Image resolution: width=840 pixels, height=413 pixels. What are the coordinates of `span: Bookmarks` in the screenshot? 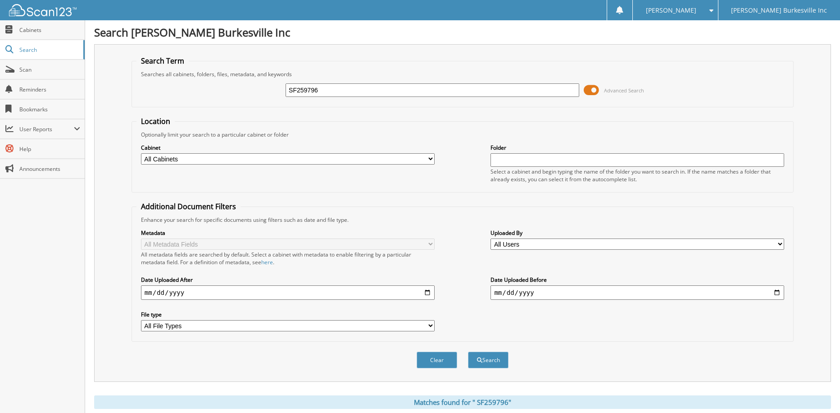 It's located at (50, 109).